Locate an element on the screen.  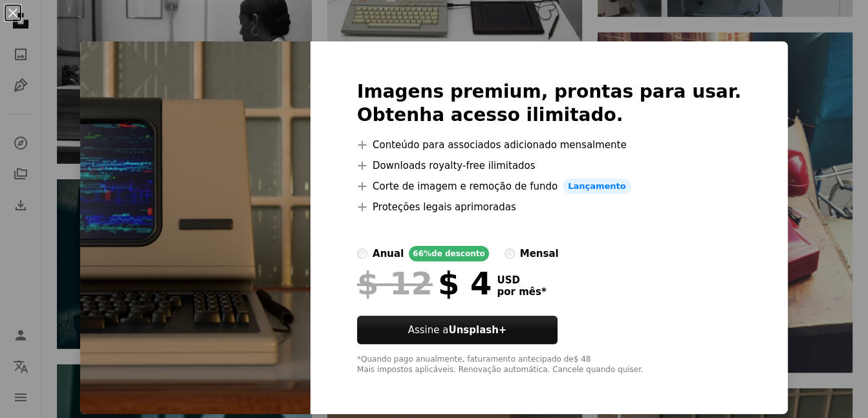
li: Downloads royalty-free ilimitados is located at coordinates (549, 166).